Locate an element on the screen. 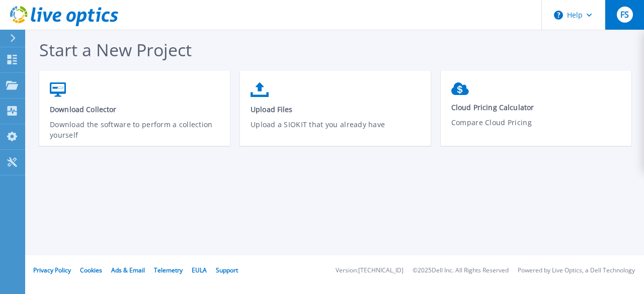  a: Privacy Policy is located at coordinates (52, 270).